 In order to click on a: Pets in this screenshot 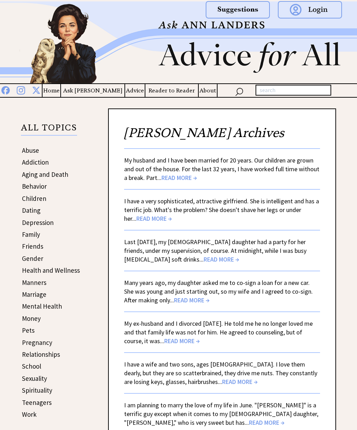, I will do `click(28, 330)`.